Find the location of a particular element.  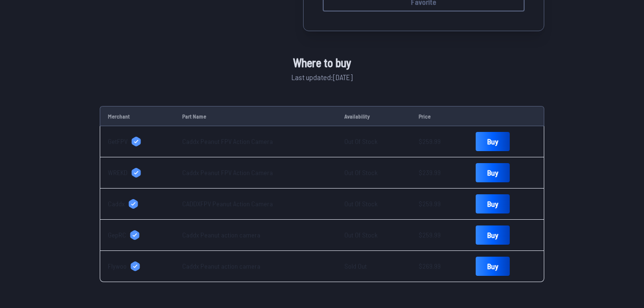

a: CADDXFPV Peanut Action Camera is located at coordinates (227, 204).